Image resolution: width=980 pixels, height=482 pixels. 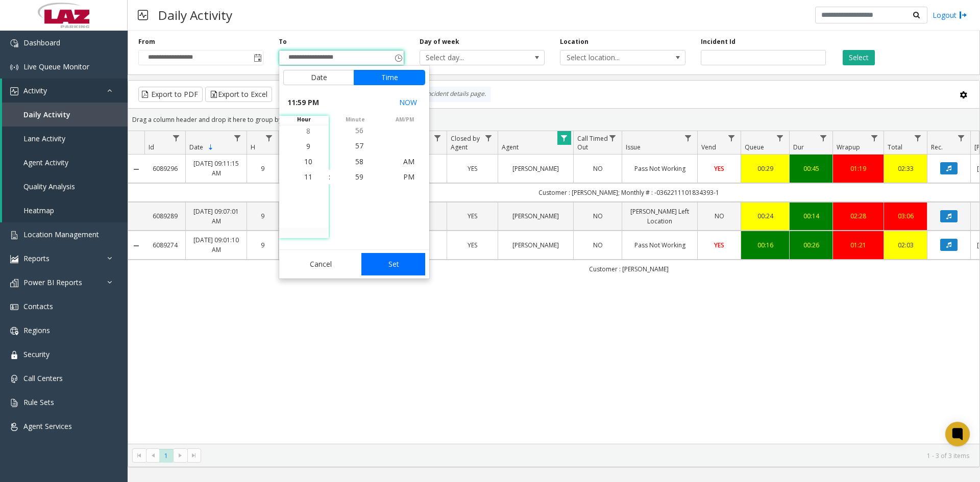 What do you see at coordinates (269, 138) in the screenshot?
I see `a: H Filter Menu` at bounding box center [269, 138].